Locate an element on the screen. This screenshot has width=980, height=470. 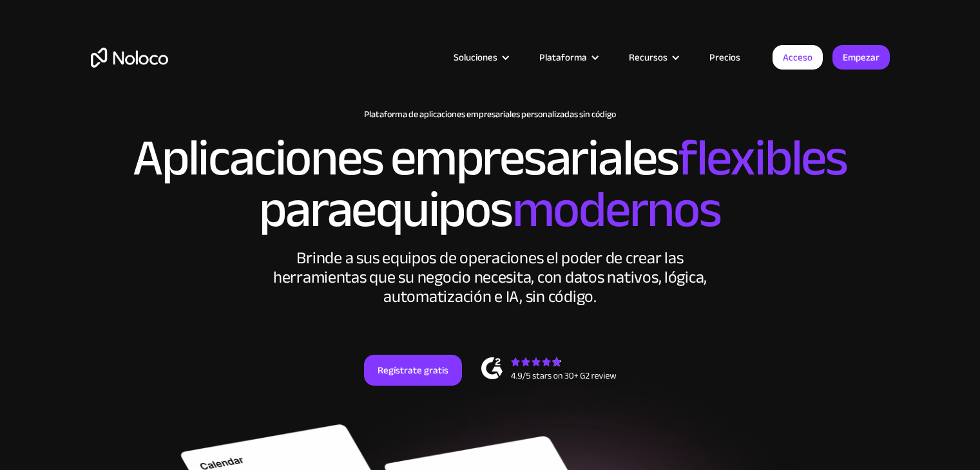
font: Plataforma is located at coordinates (563, 57).